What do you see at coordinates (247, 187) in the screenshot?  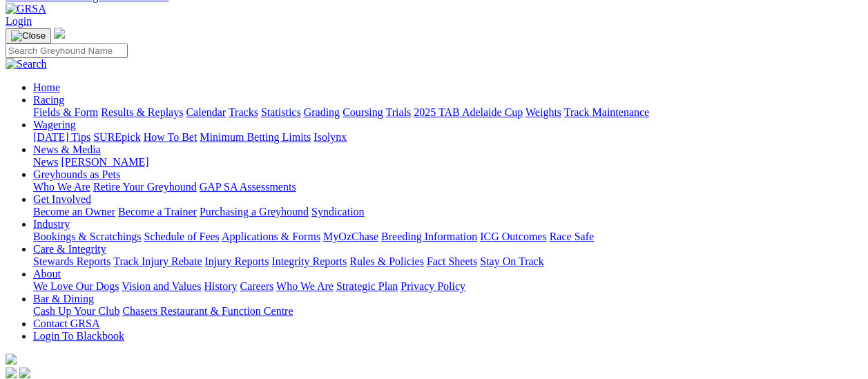 I see `a: GAP SA Assessments` at bounding box center [247, 187].